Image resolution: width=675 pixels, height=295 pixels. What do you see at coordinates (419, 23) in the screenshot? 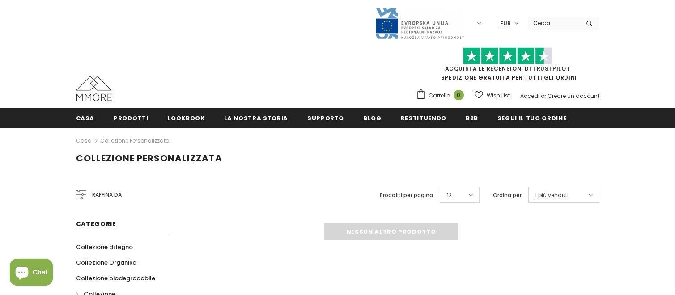
I see `a: Javni Razpis` at bounding box center [419, 23].